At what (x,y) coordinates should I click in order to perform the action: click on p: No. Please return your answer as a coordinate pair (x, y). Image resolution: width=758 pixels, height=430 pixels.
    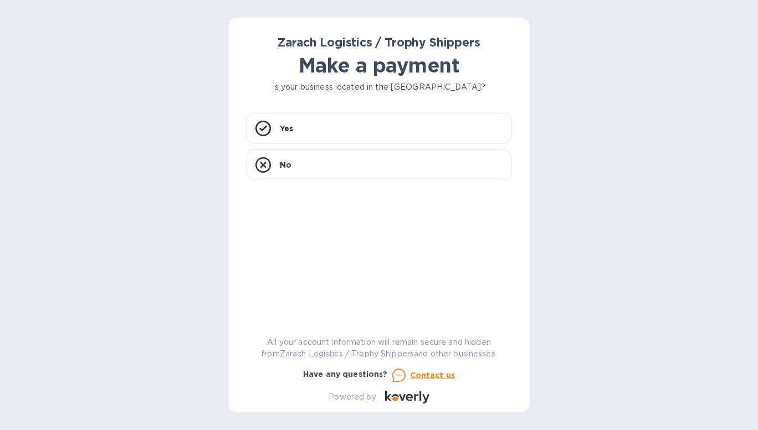
    Looking at the image, I should click on (285, 165).